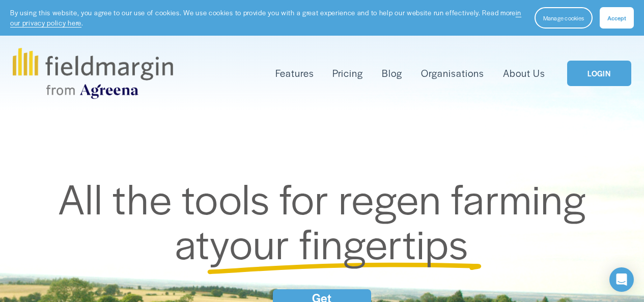  I want to click on a: LOGIN, so click(599, 73).